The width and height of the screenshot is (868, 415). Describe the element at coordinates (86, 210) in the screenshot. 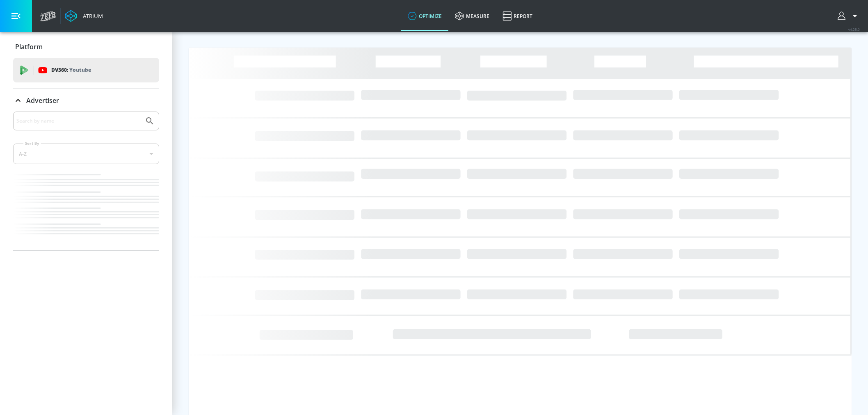

I see `nav: list of Advertiser` at that location.